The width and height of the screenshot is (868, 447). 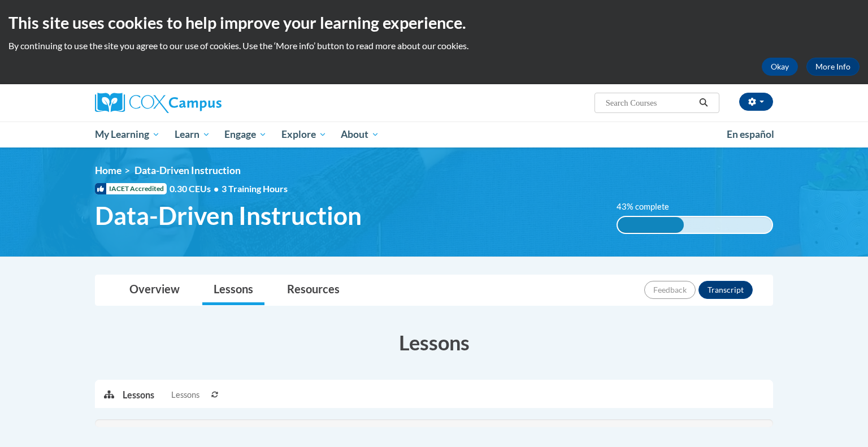 What do you see at coordinates (108, 170) in the screenshot?
I see `a: Home` at bounding box center [108, 170].